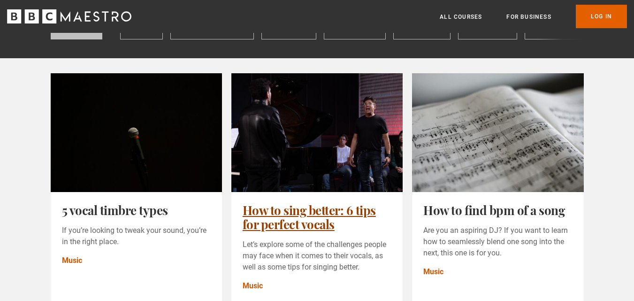 Image resolution: width=634 pixels, height=301 pixels. What do you see at coordinates (533, 16) in the screenshot?
I see `nav: Primary` at bounding box center [533, 16].